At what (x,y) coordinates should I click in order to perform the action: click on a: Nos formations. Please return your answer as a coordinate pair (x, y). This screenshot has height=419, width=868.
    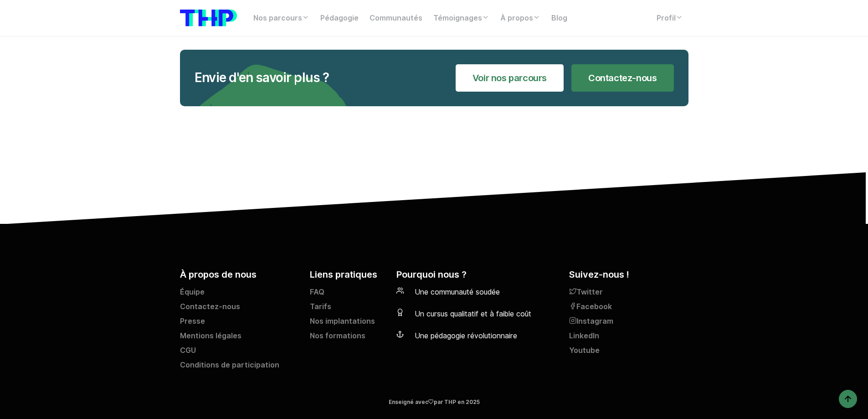
    Looking at the image, I should click on (348, 338).